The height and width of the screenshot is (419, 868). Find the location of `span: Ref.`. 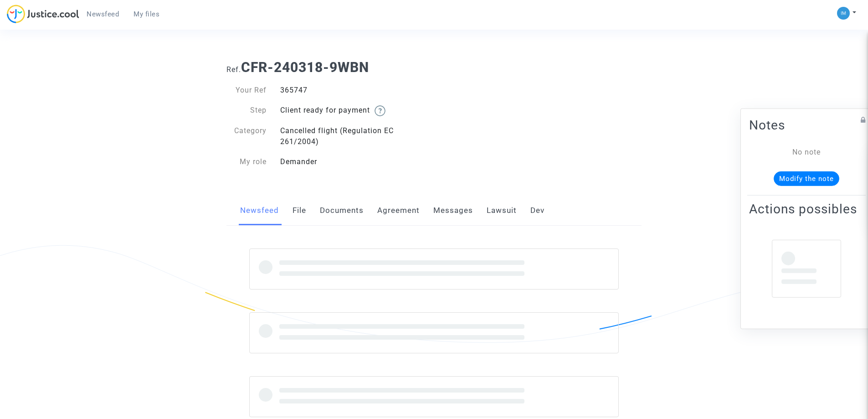

span: Ref. is located at coordinates (234, 70).